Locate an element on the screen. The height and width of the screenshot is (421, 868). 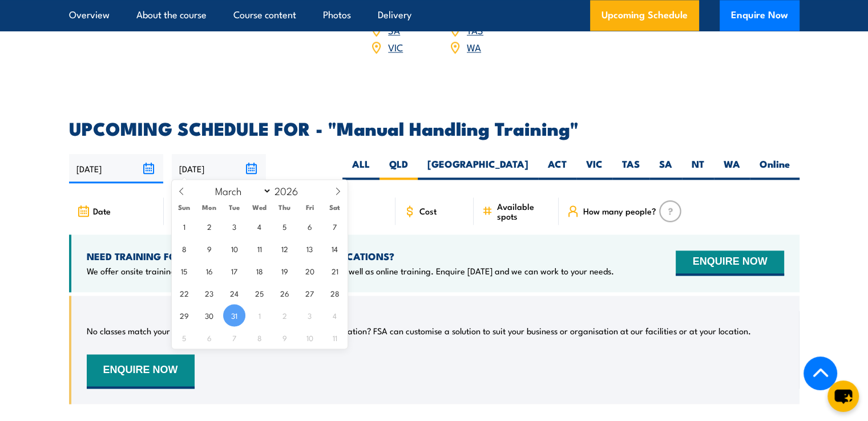
span: Wed is located at coordinates (260, 207).